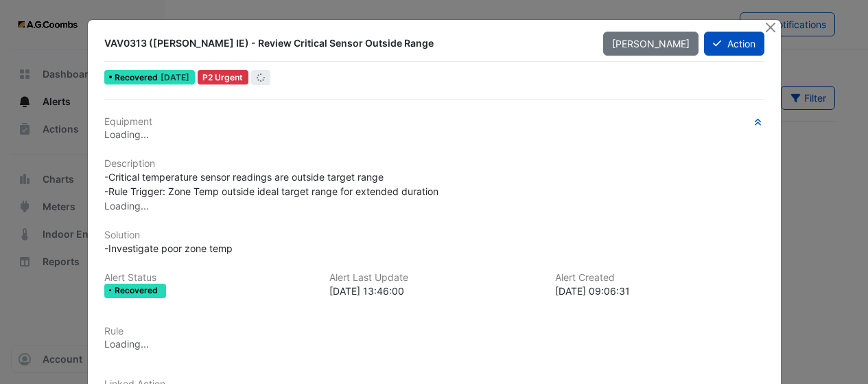  I want to click on h6: Description, so click(435, 163).